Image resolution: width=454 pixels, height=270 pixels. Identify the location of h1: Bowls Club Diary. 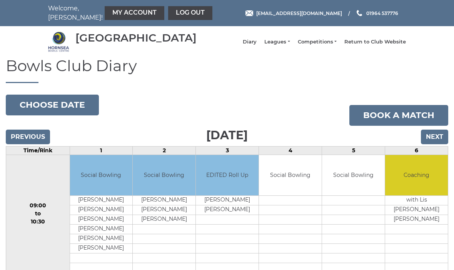
(227, 70).